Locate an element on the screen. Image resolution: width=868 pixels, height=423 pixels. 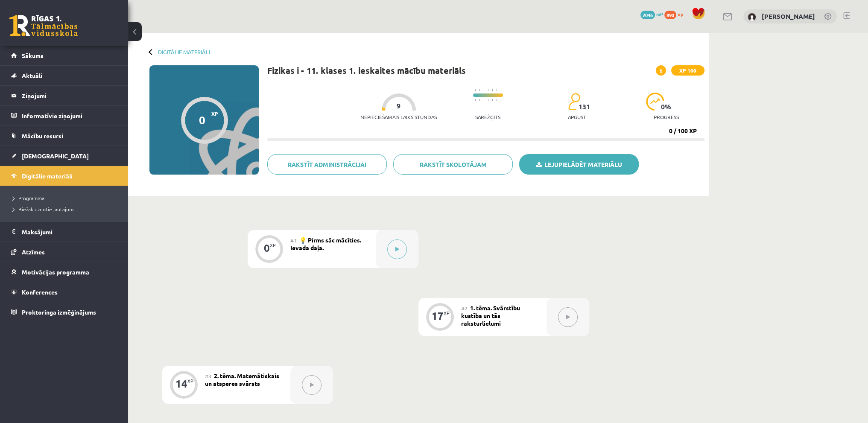
a: Maksājumi is located at coordinates (64, 232).